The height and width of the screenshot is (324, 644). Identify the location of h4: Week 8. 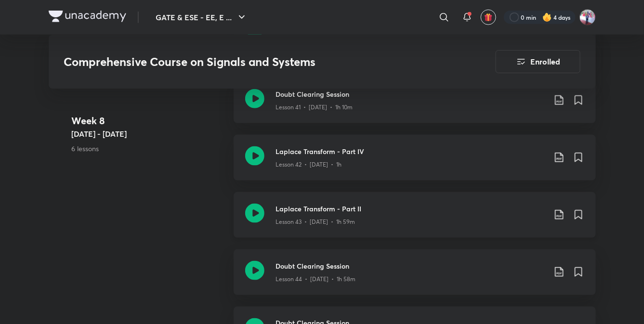
(149, 121).